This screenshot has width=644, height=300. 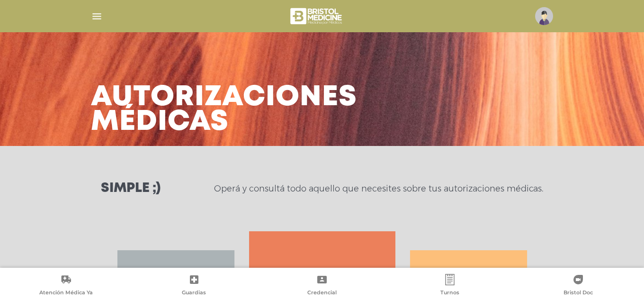 I want to click on a: Turnos, so click(x=450, y=286).